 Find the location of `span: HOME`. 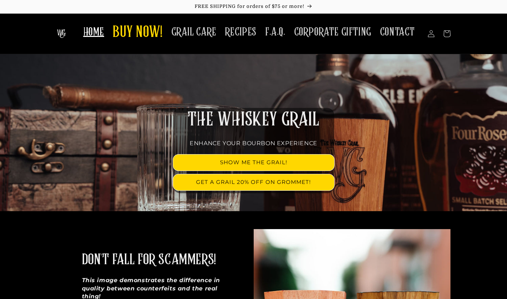

span: HOME is located at coordinates (94, 32).